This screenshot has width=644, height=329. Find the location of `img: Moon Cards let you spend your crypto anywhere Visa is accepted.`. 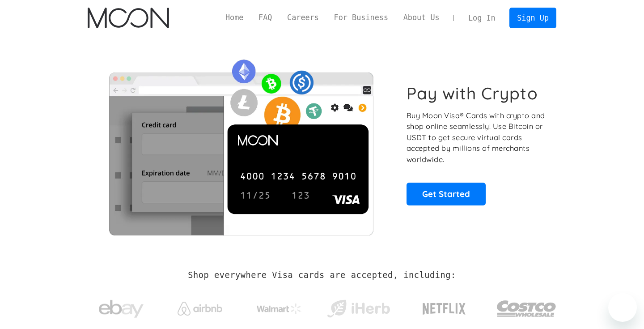

img: Moon Cards let you spend your crypto anywhere Visa is accepted. is located at coordinates (241, 144).